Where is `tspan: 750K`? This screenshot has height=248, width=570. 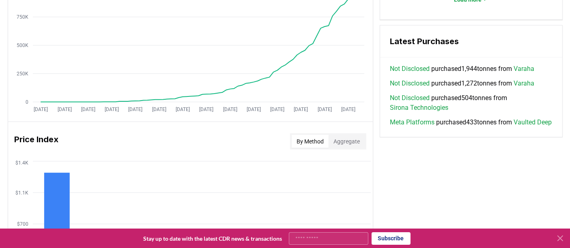
tspan: 750K is located at coordinates (22, 17).